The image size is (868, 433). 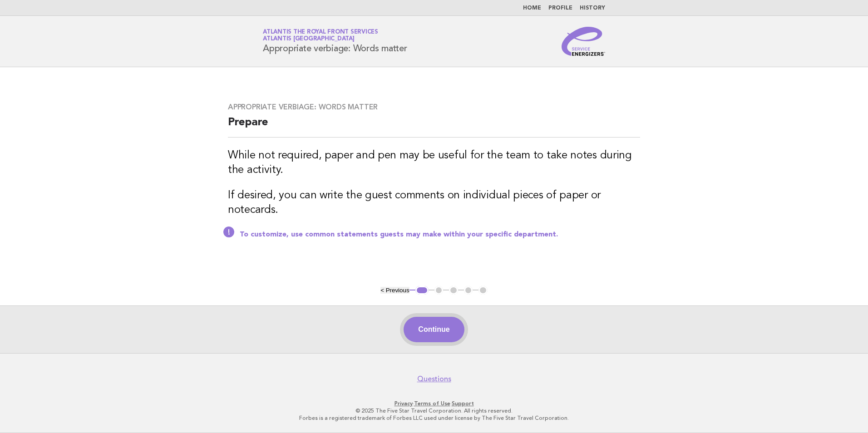 What do you see at coordinates (394, 290) in the screenshot?
I see `button: < Previous` at bounding box center [394, 290].